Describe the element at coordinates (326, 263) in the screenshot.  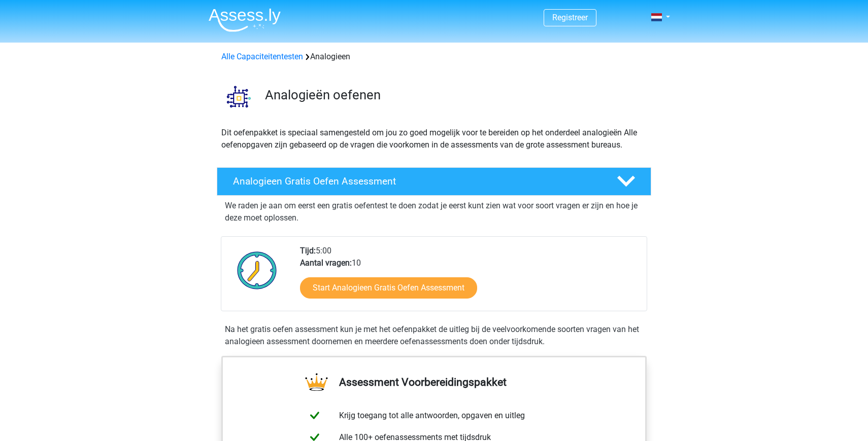
I see `b: Aantal vragen:` at that location.